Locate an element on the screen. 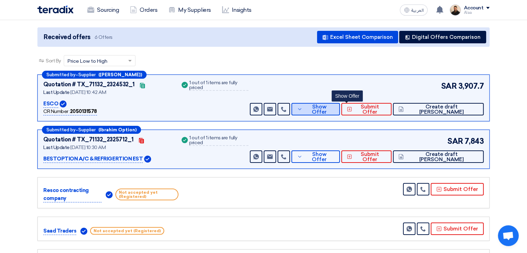 This screenshot has height=253, width=527. a: Orders is located at coordinates (144, 10).